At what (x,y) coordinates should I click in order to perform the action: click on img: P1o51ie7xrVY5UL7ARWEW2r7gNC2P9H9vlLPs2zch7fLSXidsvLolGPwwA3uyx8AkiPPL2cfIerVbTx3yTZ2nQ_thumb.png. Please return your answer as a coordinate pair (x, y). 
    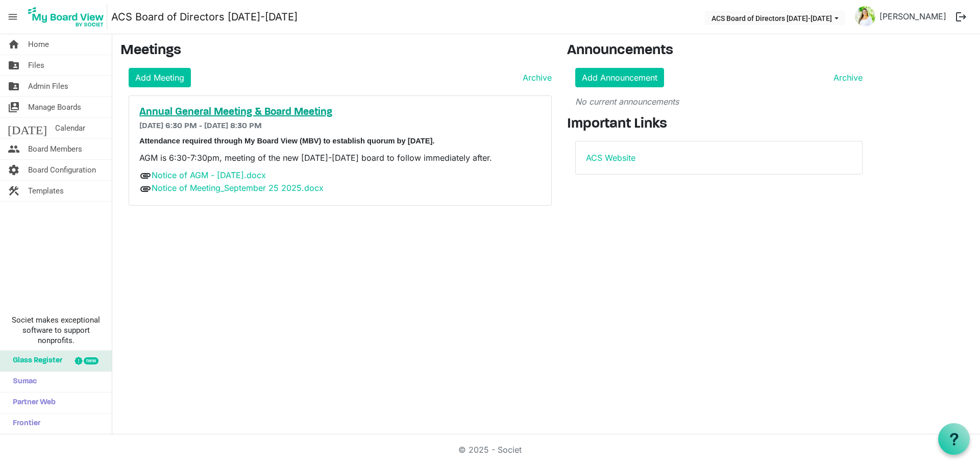
    Looking at the image, I should click on (865, 17).